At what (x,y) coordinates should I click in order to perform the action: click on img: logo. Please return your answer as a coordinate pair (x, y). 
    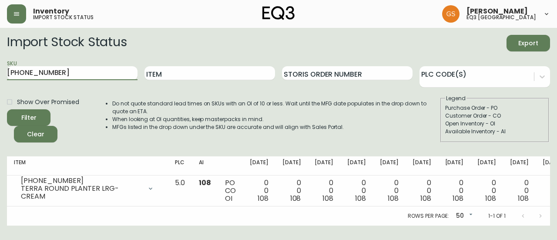
    Looking at the image, I should click on (278, 13).